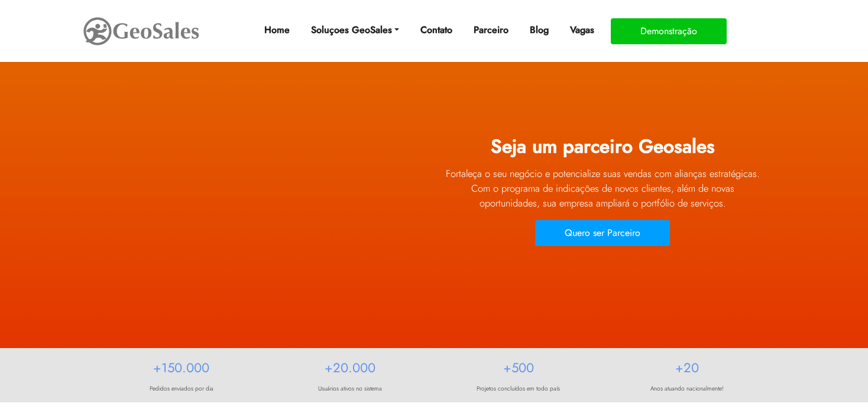 This screenshot has width=868, height=410. Describe the element at coordinates (277, 30) in the screenshot. I see `a: Home` at that location.